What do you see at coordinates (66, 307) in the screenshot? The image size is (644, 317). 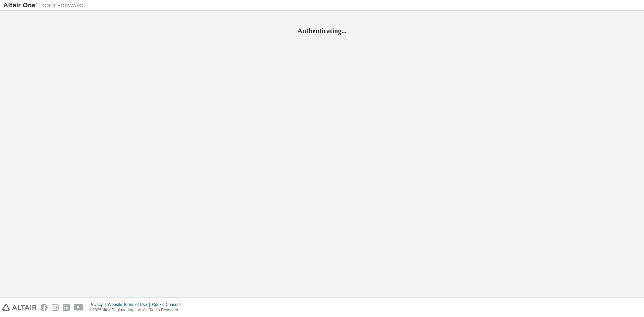 I see `img: linkedin.svg` at bounding box center [66, 307].